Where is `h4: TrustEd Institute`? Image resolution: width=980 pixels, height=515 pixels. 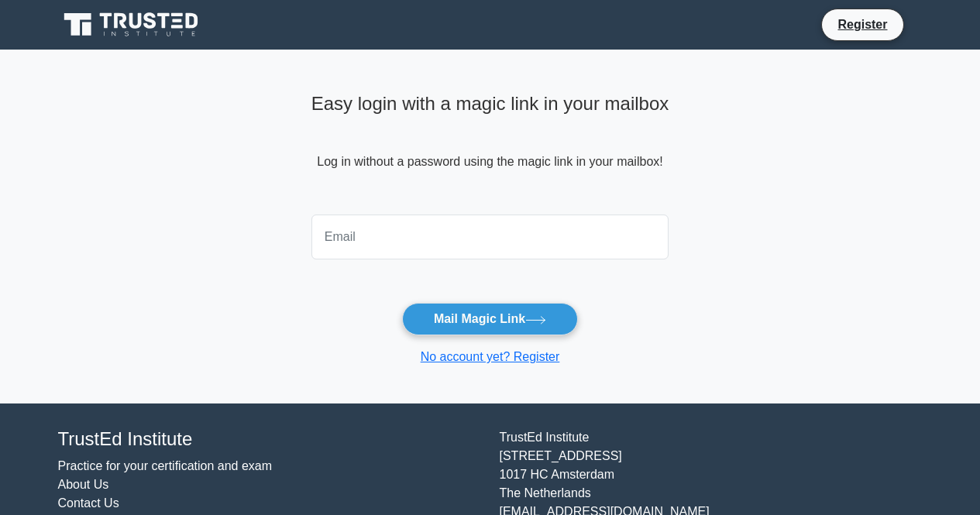 h4: TrustEd Institute is located at coordinates (269, 439).